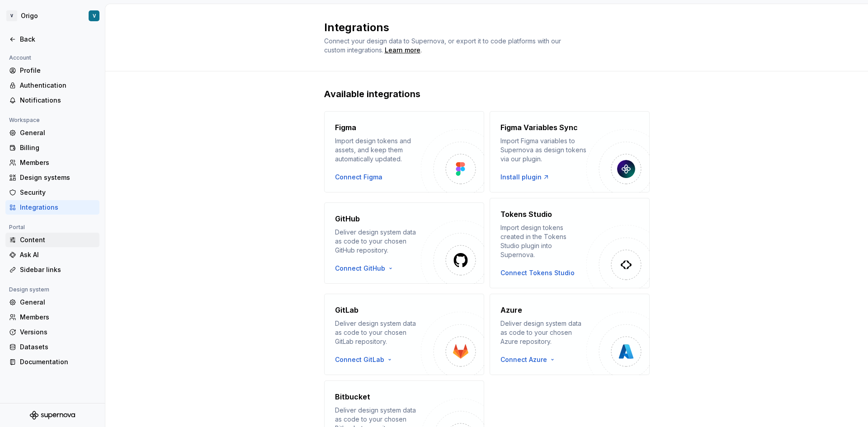 The height and width of the screenshot is (427, 868). Describe the element at coordinates (53, 332) in the screenshot. I see `a: Versions` at that location.